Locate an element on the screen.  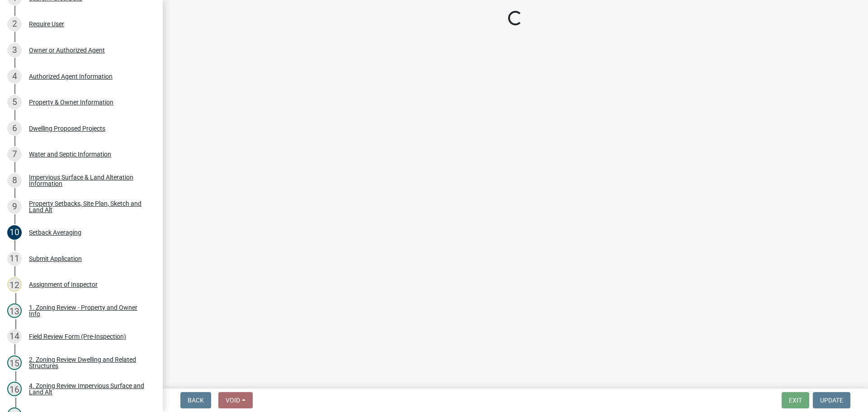
div: 16 is located at coordinates (14, 389).